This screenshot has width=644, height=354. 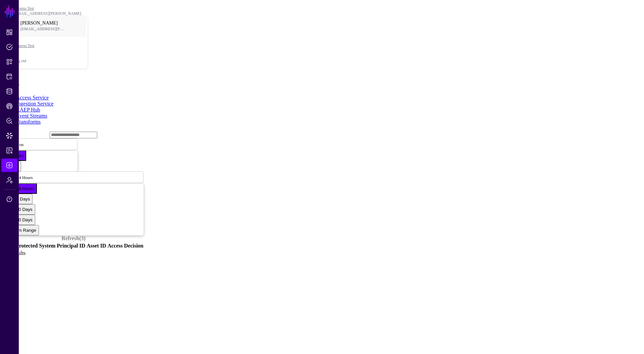 I want to click on th: Access Decision, so click(x=125, y=246).